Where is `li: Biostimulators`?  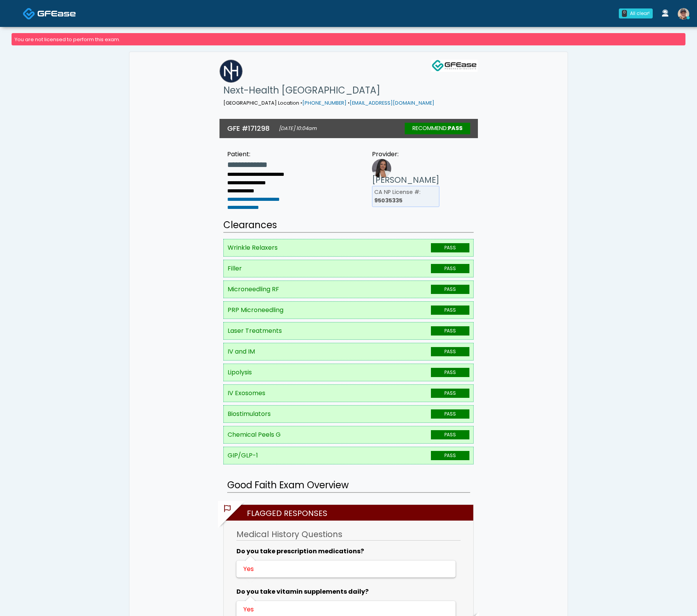 li: Biostimulators is located at coordinates (348, 414).